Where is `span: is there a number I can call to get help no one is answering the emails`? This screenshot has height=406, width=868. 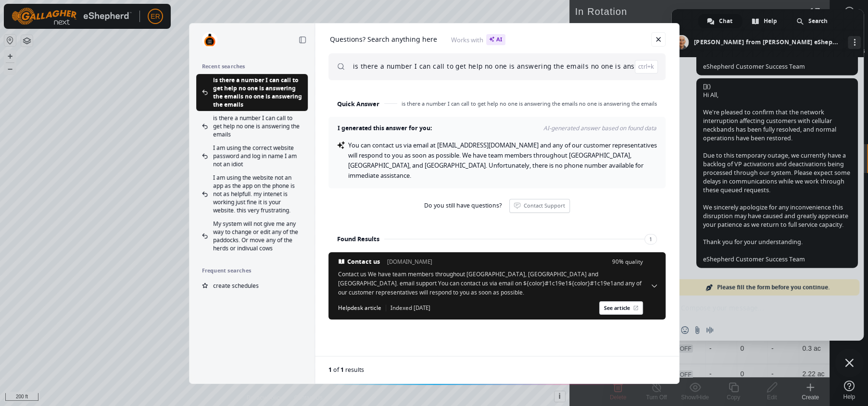 span: is there a number I can call to get help no one is answering the emails is located at coordinates (257, 126).